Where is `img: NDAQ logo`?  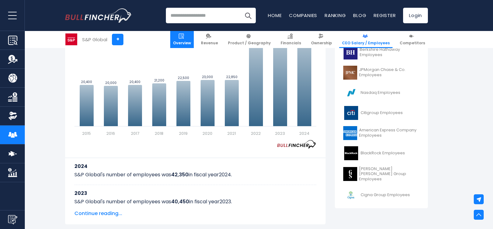
img: NDAQ logo is located at coordinates (351, 93).